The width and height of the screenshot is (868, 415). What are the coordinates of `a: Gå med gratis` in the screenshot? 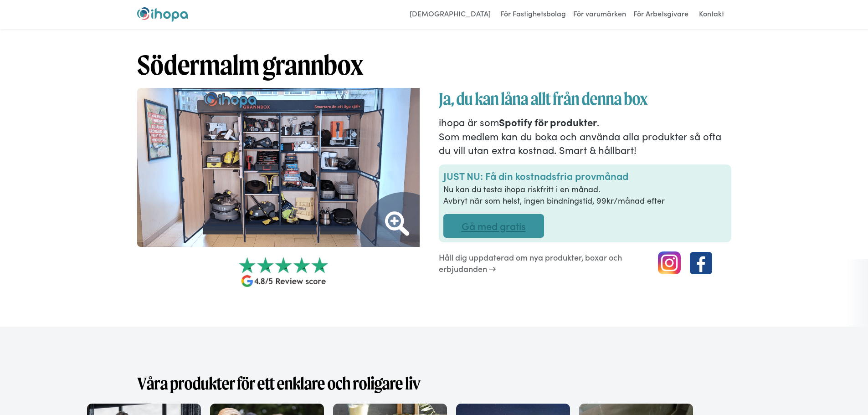 It's located at (494, 226).